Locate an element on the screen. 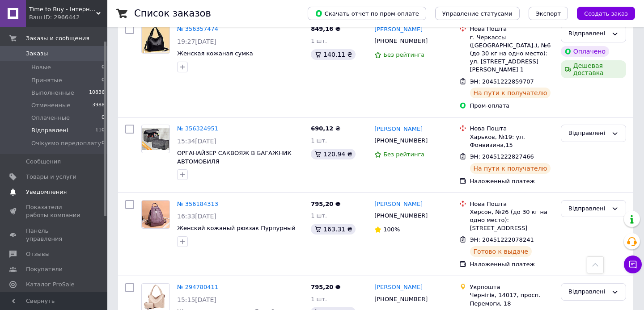 This screenshot has width=644, height=310. div: Ваш ID: 2966442 is located at coordinates (68, 18).